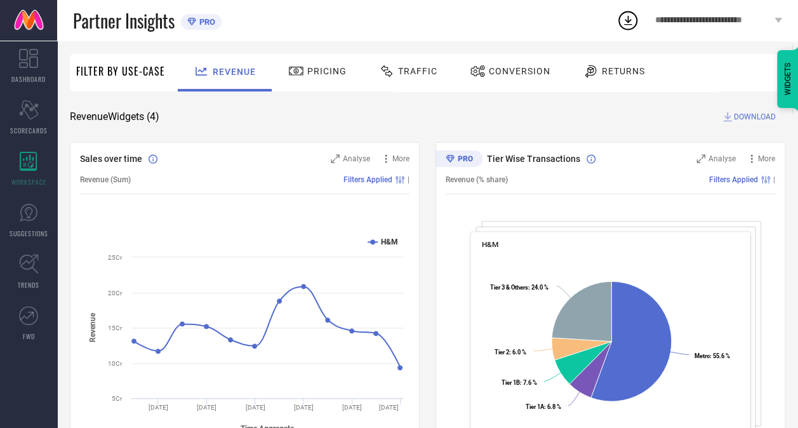 The image size is (798, 428). What do you see at coordinates (29, 182) in the screenshot?
I see `span: WORKSPACE` at bounding box center [29, 182].